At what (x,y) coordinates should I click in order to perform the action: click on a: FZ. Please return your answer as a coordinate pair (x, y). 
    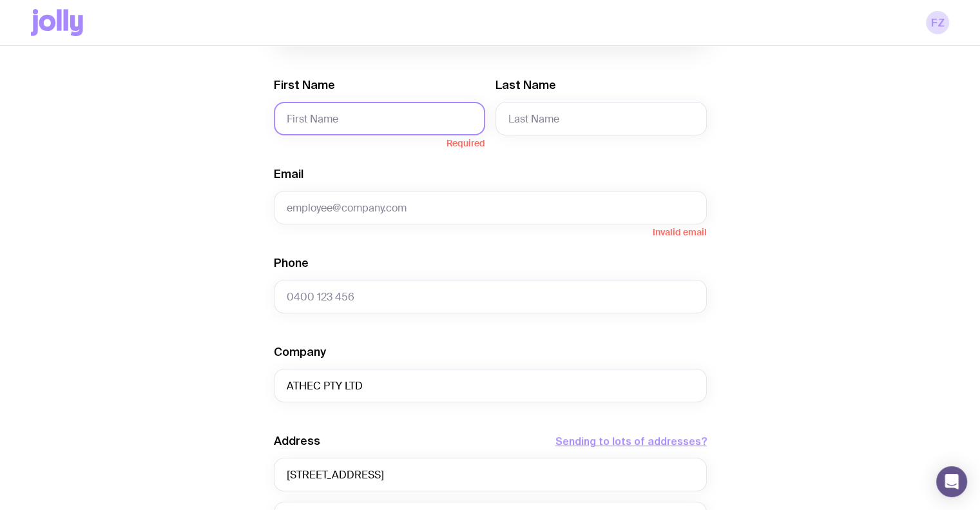
    Looking at the image, I should click on (937, 23).